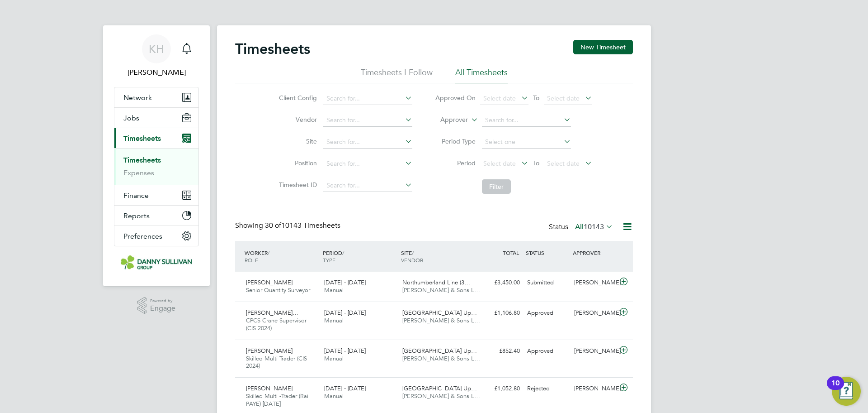  What do you see at coordinates (288, 225) in the screenshot?
I see `div: Showing` at bounding box center [288, 225].